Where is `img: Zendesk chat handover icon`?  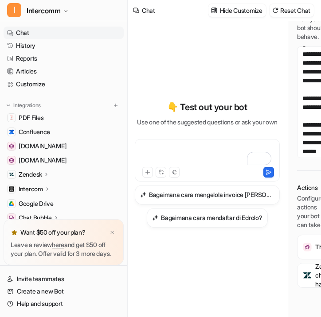
img: Zendesk chat handover icon is located at coordinates (307, 275).